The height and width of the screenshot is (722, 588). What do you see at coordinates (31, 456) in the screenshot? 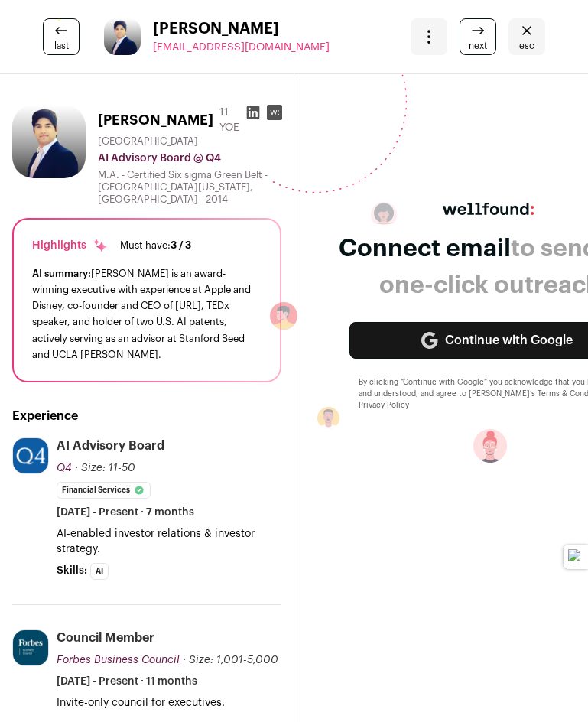
I see `img: de70d5bfb69d917199d3c93c63aac091fb7e29838b2d6ab432e364b81da013fc.png` at bounding box center [31, 456].